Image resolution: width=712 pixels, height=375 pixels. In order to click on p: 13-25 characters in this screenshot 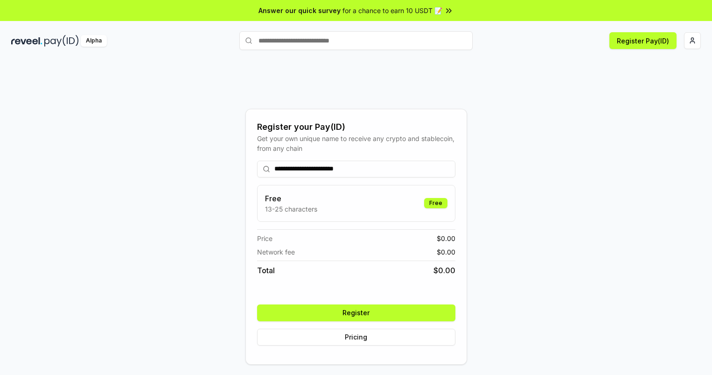, I will do `click(291, 209)`.